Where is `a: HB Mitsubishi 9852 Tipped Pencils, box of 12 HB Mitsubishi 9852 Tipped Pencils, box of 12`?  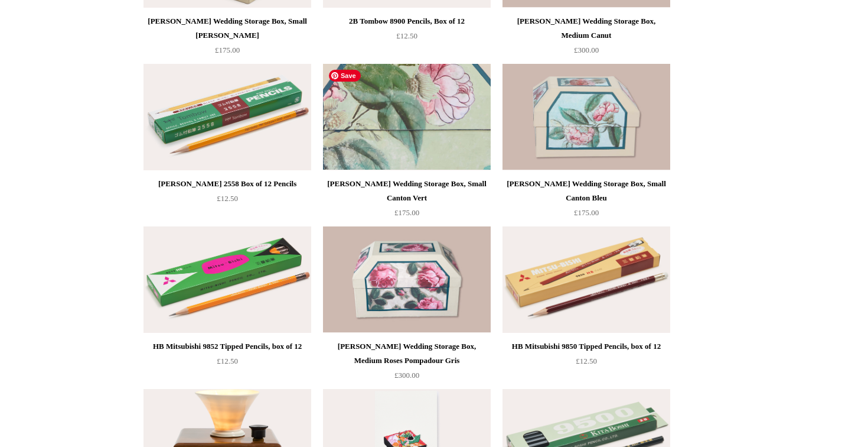 a: HB Mitsubishi 9852 Tipped Pencils, box of 12 HB Mitsubishi 9852 Tipped Pencils, box of 12 is located at coordinates (227, 279).